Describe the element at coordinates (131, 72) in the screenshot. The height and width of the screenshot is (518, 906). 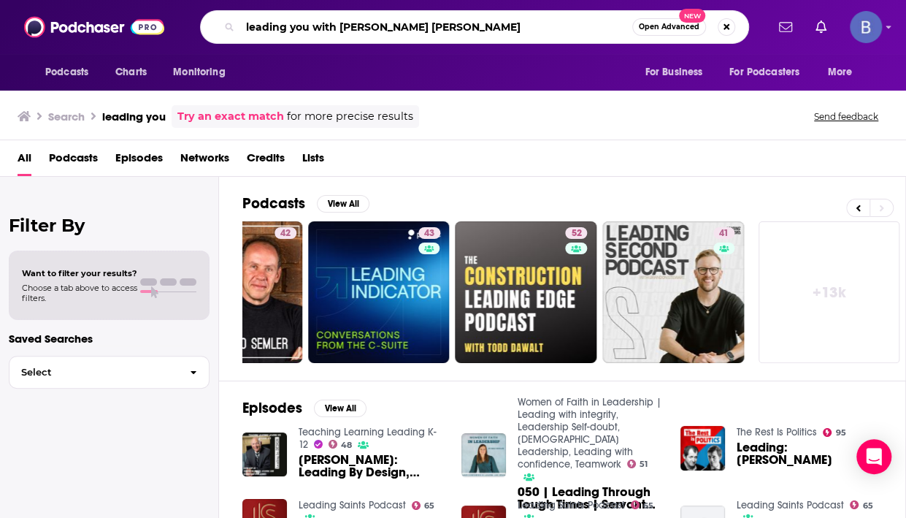
I see `a: Charts` at that location.